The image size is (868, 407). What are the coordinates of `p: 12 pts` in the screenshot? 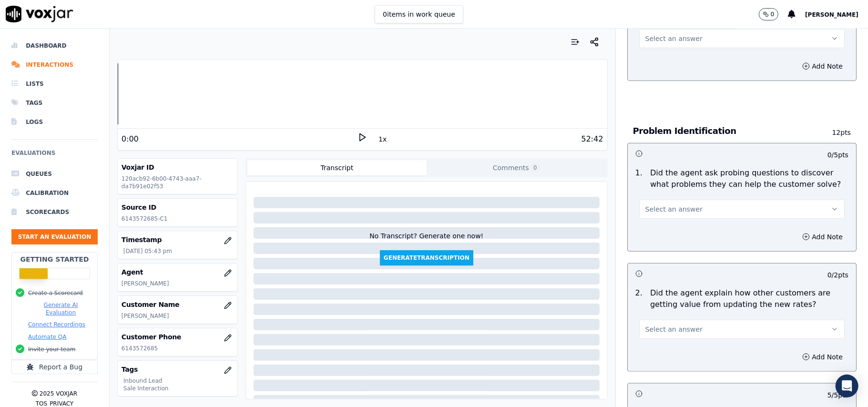 It's located at (832, 133).